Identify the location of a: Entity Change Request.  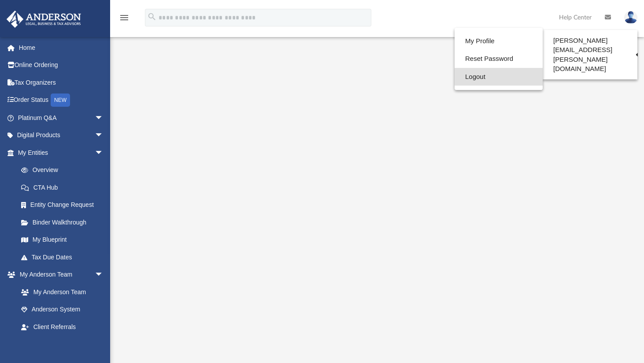
(64, 205).